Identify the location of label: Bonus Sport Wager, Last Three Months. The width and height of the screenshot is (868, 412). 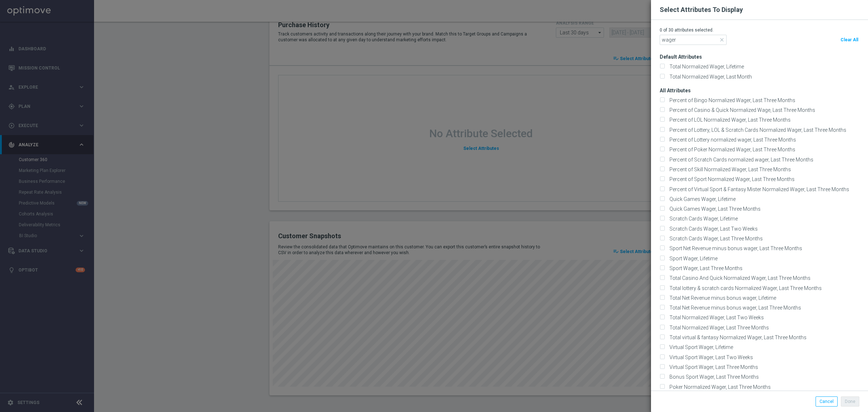
(713, 376).